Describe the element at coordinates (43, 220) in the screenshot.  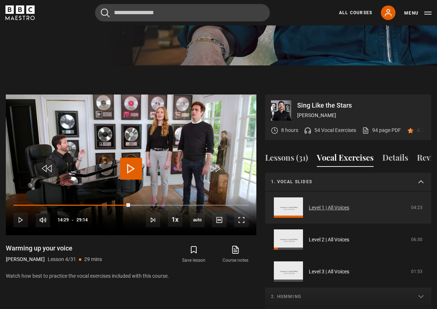
I see `button: Mute` at that location.